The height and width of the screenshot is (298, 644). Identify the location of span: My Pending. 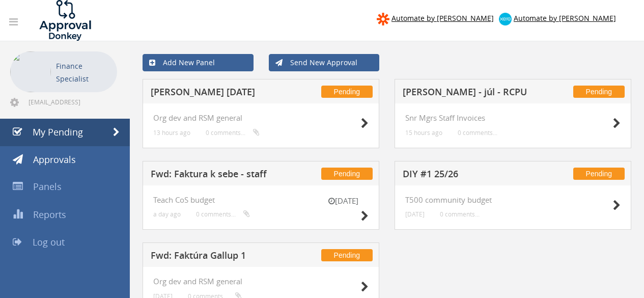
(57, 132).